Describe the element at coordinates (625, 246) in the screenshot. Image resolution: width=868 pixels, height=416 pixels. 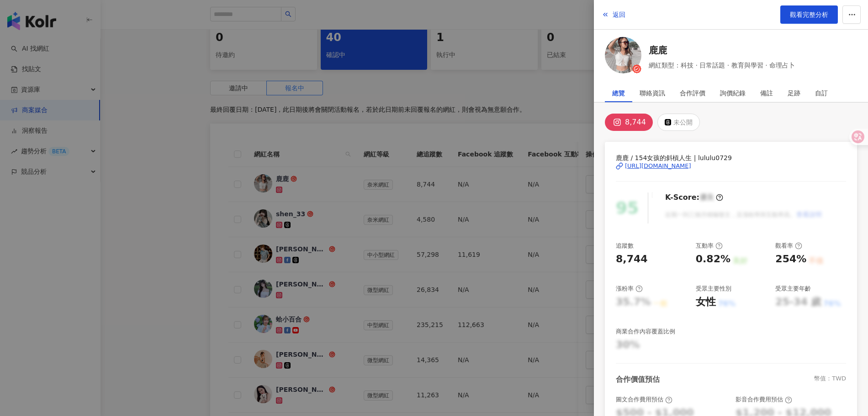
I see `div: 追蹤數` at that location.